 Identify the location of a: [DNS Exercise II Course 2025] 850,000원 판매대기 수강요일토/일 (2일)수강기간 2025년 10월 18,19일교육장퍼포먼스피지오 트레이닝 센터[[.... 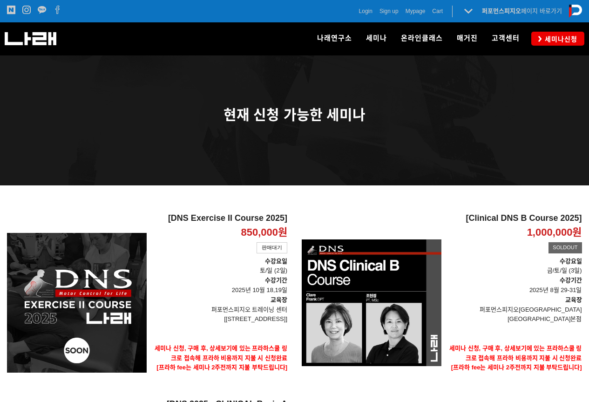
(220, 302).